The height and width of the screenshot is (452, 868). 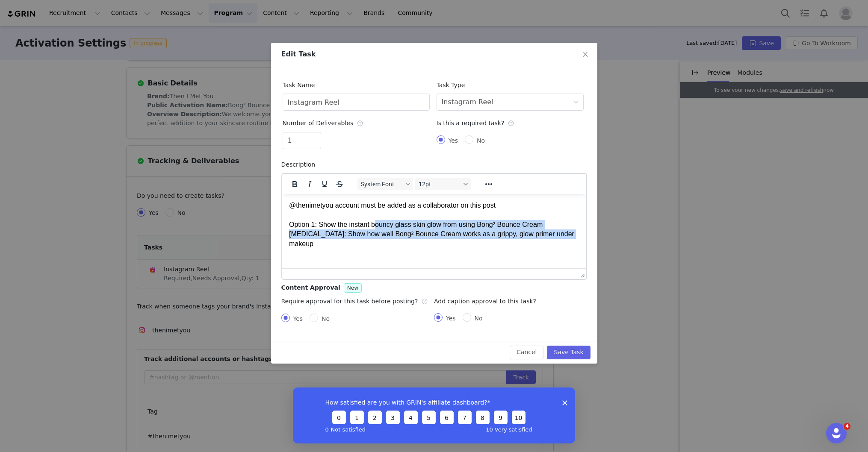 What do you see at coordinates (152, 31) in the screenshot?
I see `p: @thenimetyou account must be added as a collaborator on this post Option 1: Show the instant boun...` at bounding box center [152, 31].